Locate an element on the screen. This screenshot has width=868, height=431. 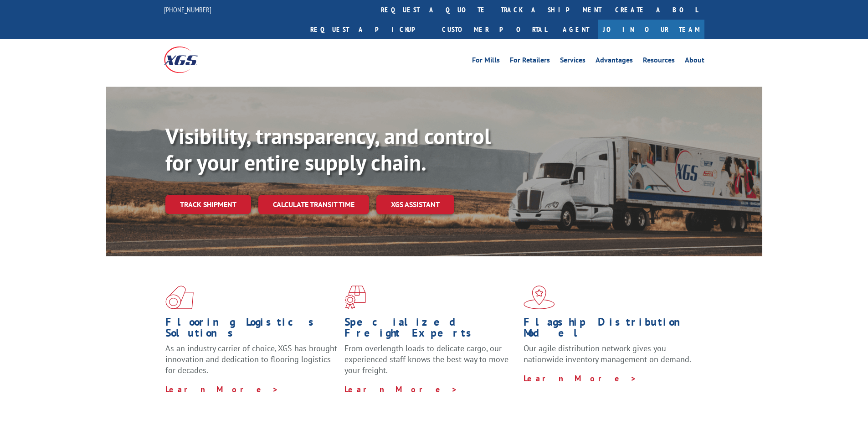
a: XGS ASSISTANT is located at coordinates (415, 204).